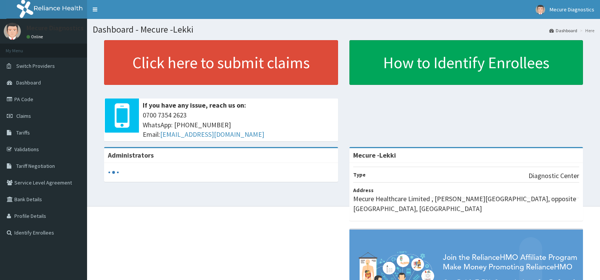  I want to click on b: Administrators, so click(131, 155).